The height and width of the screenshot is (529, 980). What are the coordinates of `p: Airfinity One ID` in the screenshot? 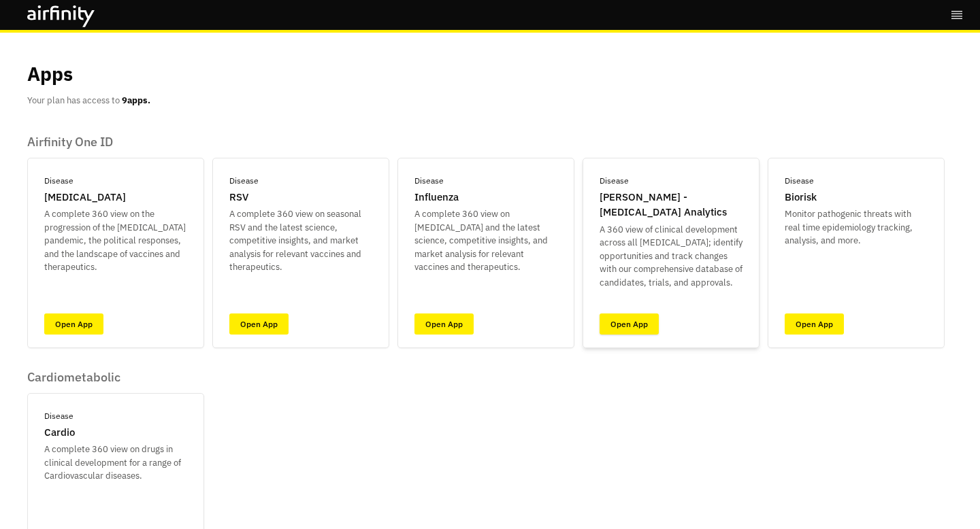 It's located at (486, 142).